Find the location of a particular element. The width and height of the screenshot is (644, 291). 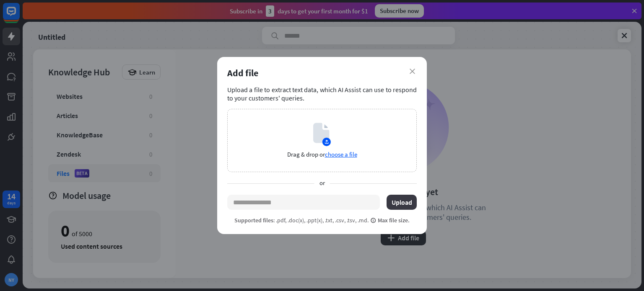

span: or is located at coordinates (322, 183).